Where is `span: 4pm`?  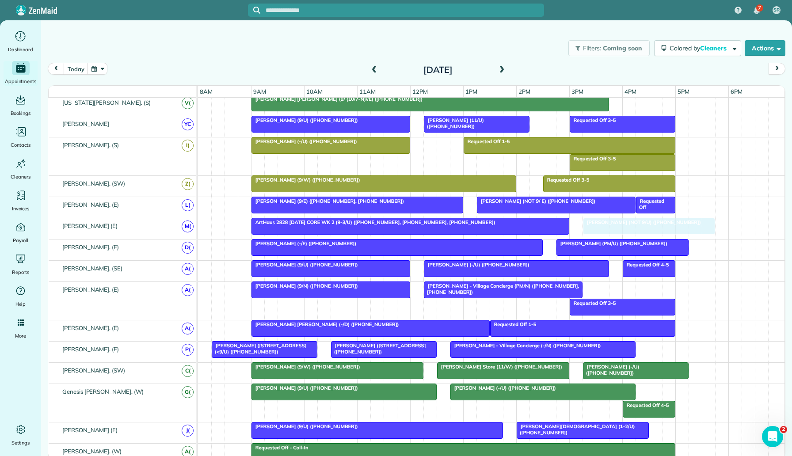 span: 4pm is located at coordinates (630, 91).